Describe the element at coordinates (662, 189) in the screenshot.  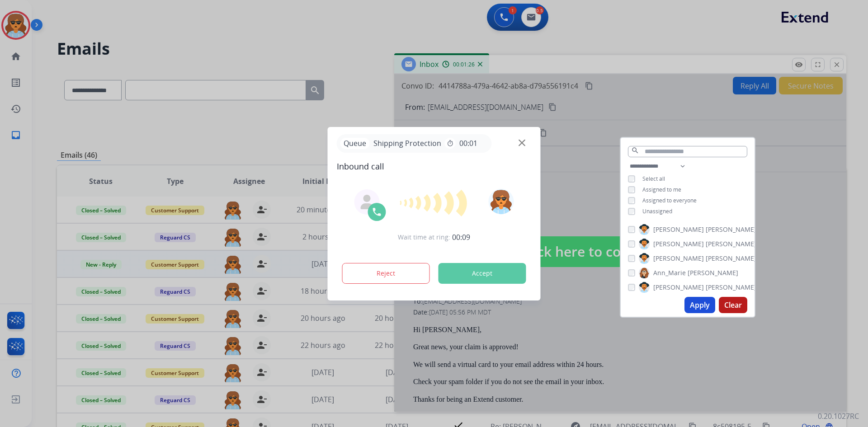
I see `span: Assigned to me` at that location.